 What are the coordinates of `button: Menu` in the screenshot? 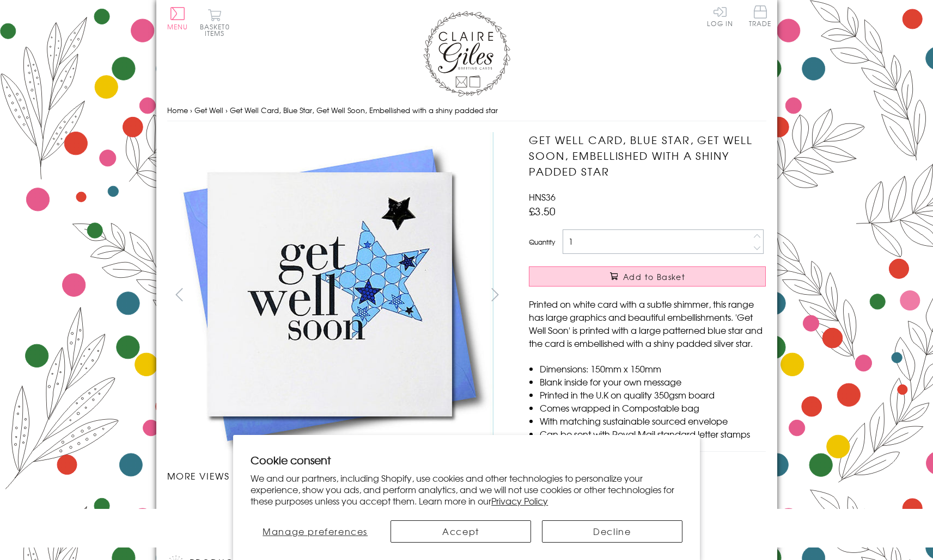 It's located at (178, 19).